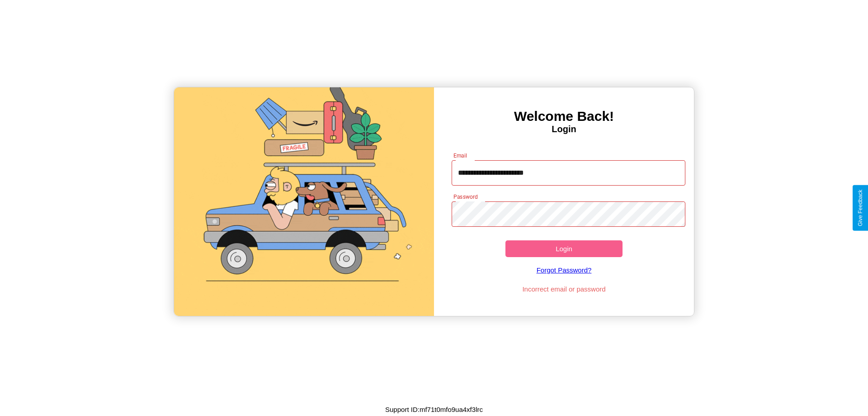 The width and height of the screenshot is (868, 416). Describe the element at coordinates (564, 129) in the screenshot. I see `h4: Login` at that location.